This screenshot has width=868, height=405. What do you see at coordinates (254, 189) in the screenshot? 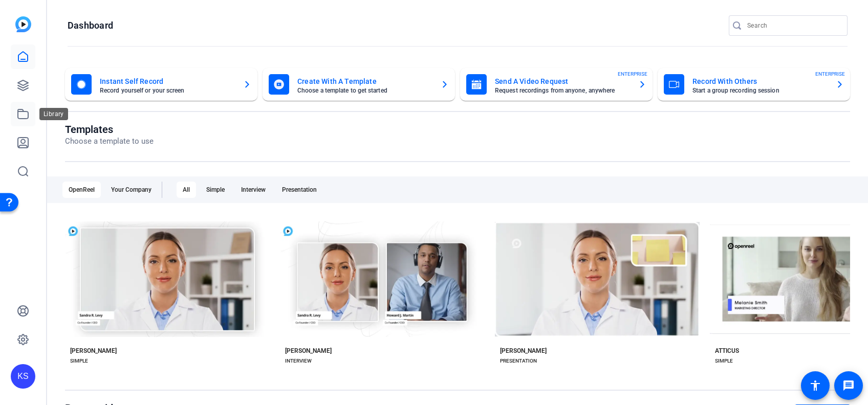
I see `div: Interview` at bounding box center [254, 189].